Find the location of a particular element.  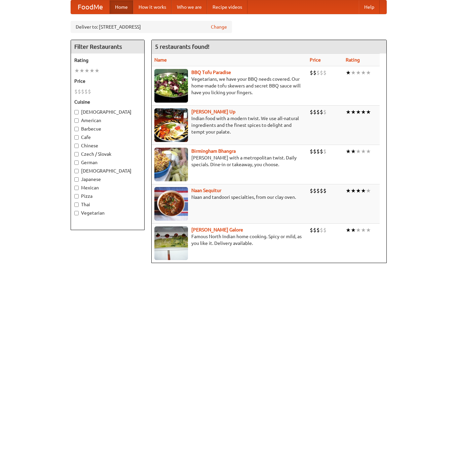

label: Japanese is located at coordinates (108, 180).